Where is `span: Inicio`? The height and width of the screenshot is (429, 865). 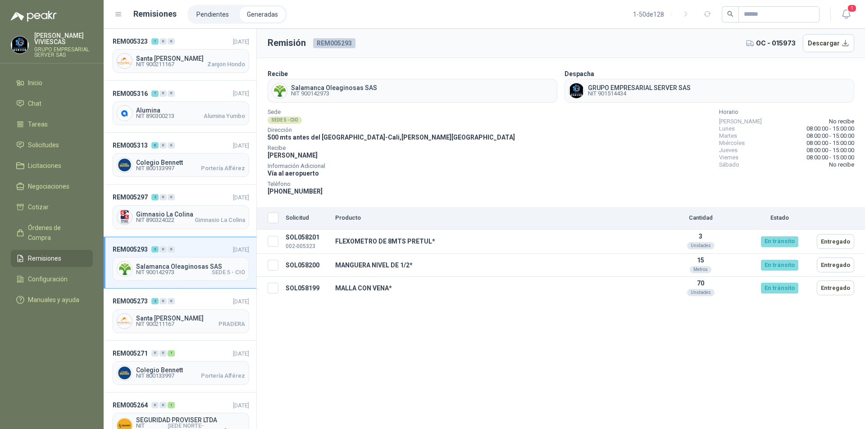 span: Inicio is located at coordinates (35, 83).